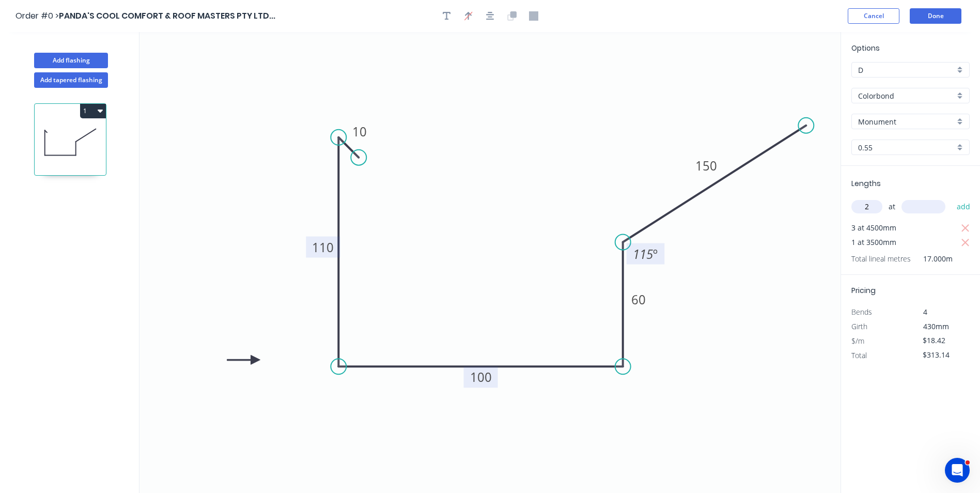 This screenshot has width=980, height=493. What do you see at coordinates (906, 69) in the screenshot?
I see `input: Price level` at bounding box center [906, 69].